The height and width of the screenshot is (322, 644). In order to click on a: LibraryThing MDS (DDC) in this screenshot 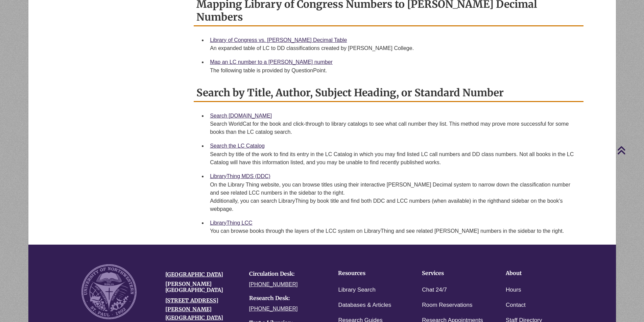, I will do `click(240, 176)`.